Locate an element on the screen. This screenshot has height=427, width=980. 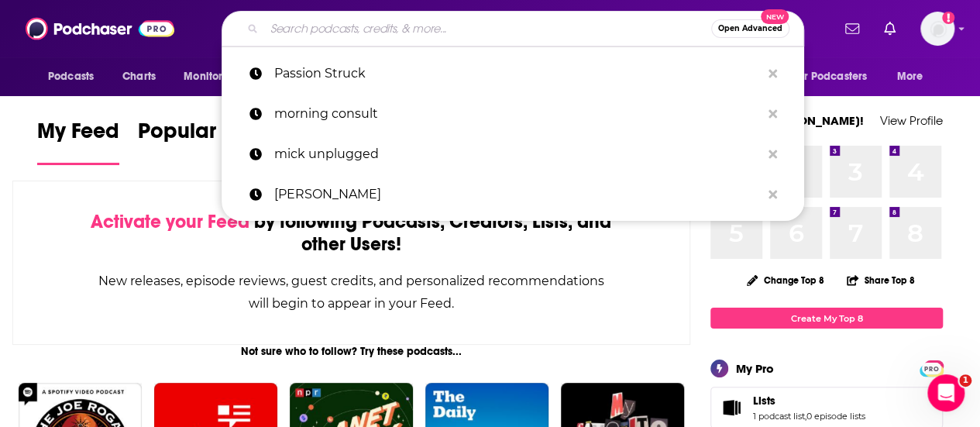
div: by following Podcasts, Creators, Lists, and other Users! is located at coordinates (351, 233).